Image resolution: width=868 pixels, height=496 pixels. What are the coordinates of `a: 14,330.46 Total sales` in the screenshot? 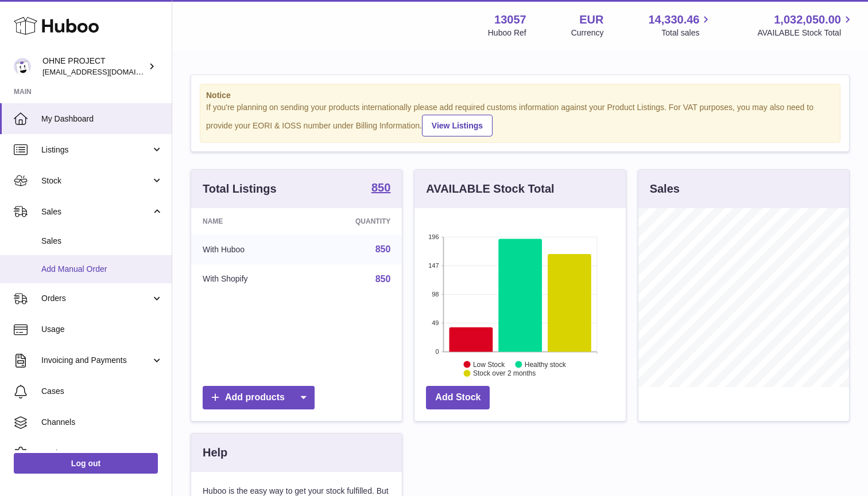 It's located at (681, 25).